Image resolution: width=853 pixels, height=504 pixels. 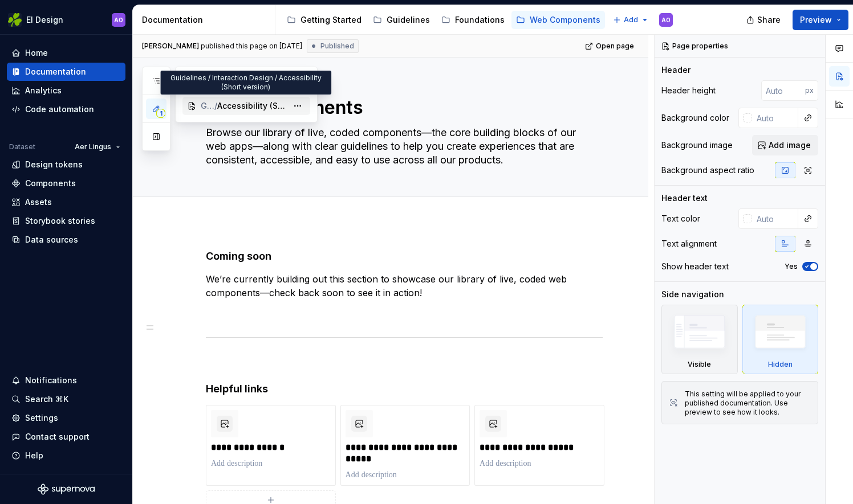 What do you see at coordinates (252, 106) in the screenshot?
I see `span: Accessibility (Short version)` at bounding box center [252, 106].